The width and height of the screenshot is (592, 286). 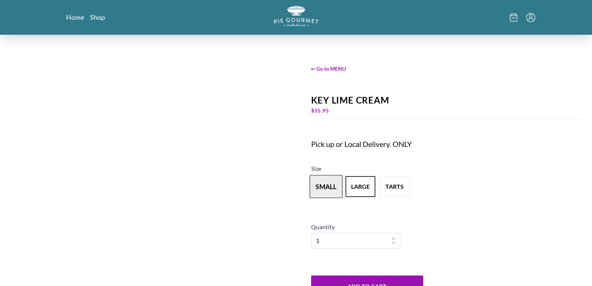 I want to click on button: Menu, so click(x=531, y=18).